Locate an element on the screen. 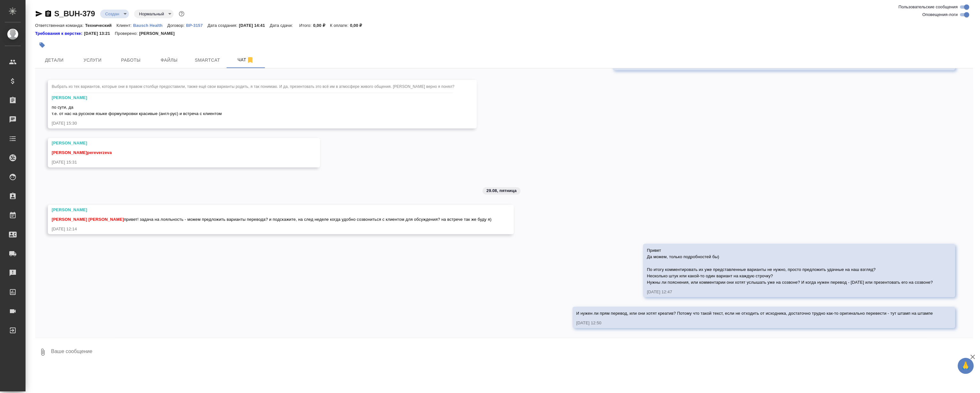 This screenshot has height=393, width=980. span: Услуги is located at coordinates (93, 60).